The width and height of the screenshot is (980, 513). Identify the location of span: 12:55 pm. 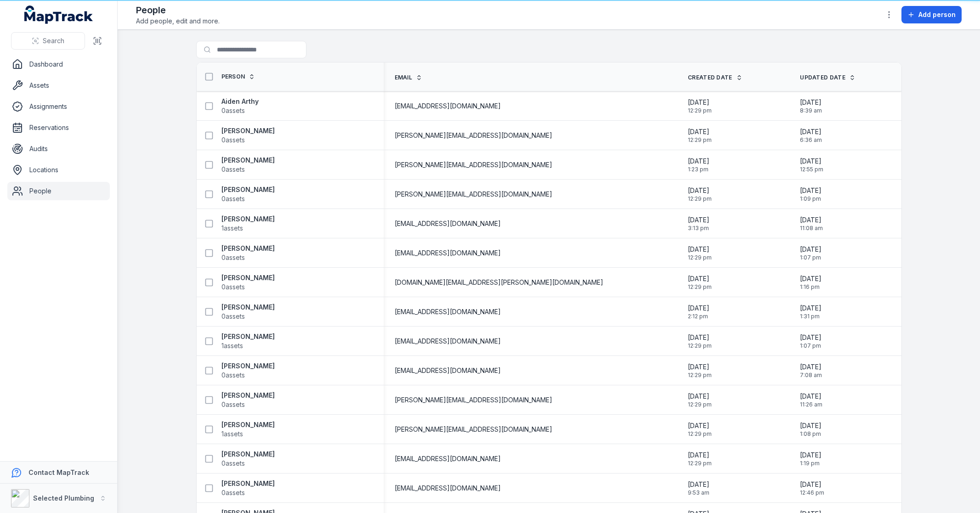
(812, 169).